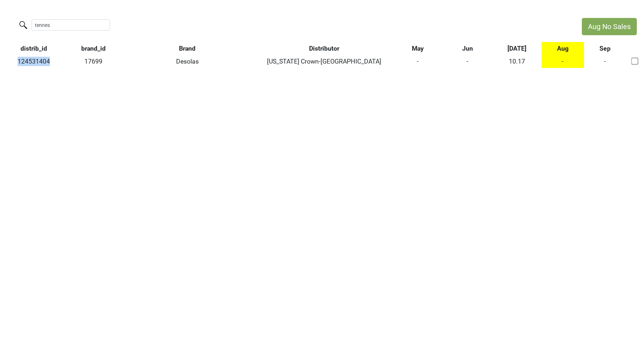 Image resolution: width=644 pixels, height=362 pixels. What do you see at coordinates (94, 49) in the screenshot?
I see `th: brand_id: activate to sort column ascending` at bounding box center [94, 49].